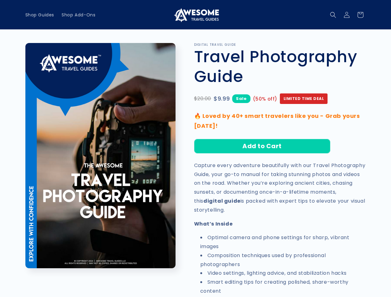 The image size is (391, 297). Describe the element at coordinates (265, 99) in the screenshot. I see `span: (50% off)` at that location.